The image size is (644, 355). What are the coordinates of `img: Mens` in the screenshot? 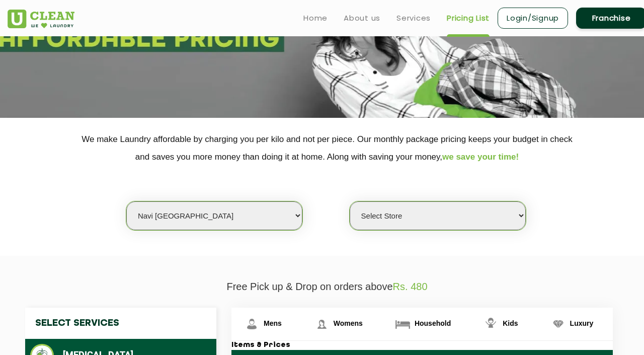 It's located at (251, 324).